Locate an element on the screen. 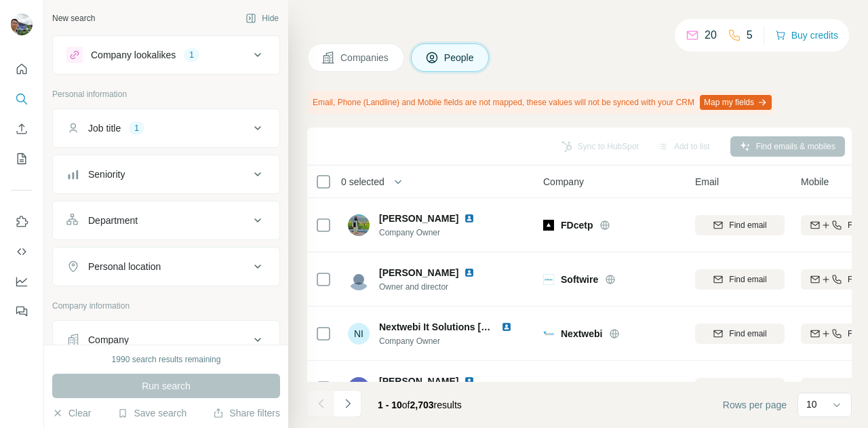 This screenshot has width=868, height=428. span: 0 selected is located at coordinates (363, 182).